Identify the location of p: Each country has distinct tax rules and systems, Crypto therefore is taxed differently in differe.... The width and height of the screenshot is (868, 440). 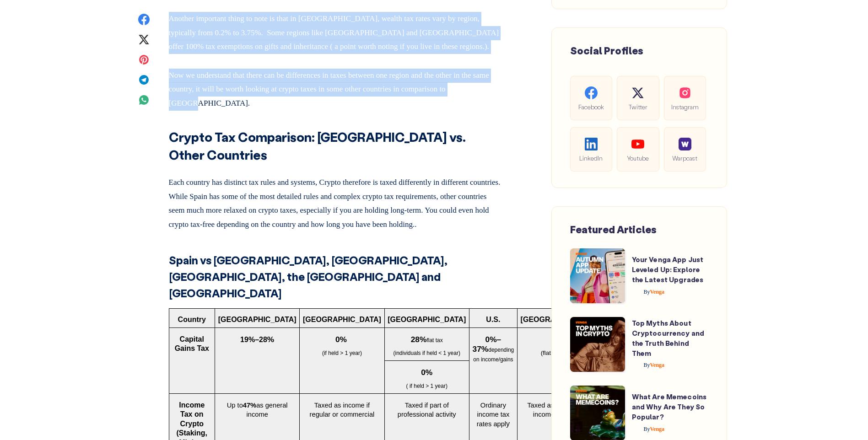
(335, 202).